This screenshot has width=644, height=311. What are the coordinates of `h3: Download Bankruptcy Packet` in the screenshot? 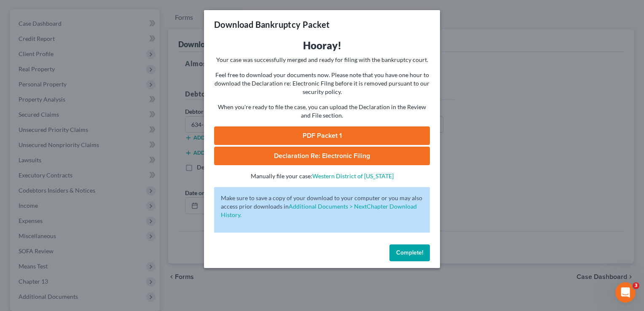 It's located at (272, 24).